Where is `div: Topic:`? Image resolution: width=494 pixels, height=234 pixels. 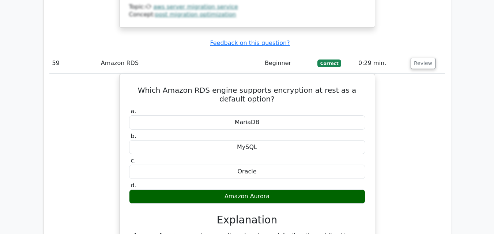 div: Topic: is located at coordinates (247, 7).